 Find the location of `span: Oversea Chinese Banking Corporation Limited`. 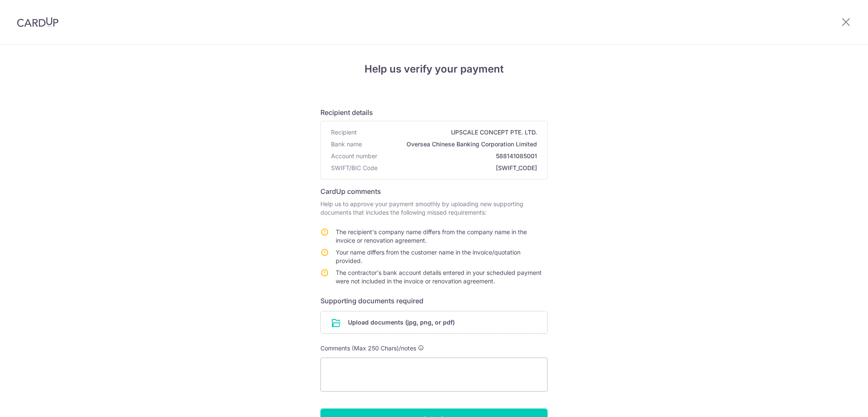

span: Oversea Chinese Banking Corporation Limited is located at coordinates (451, 144).